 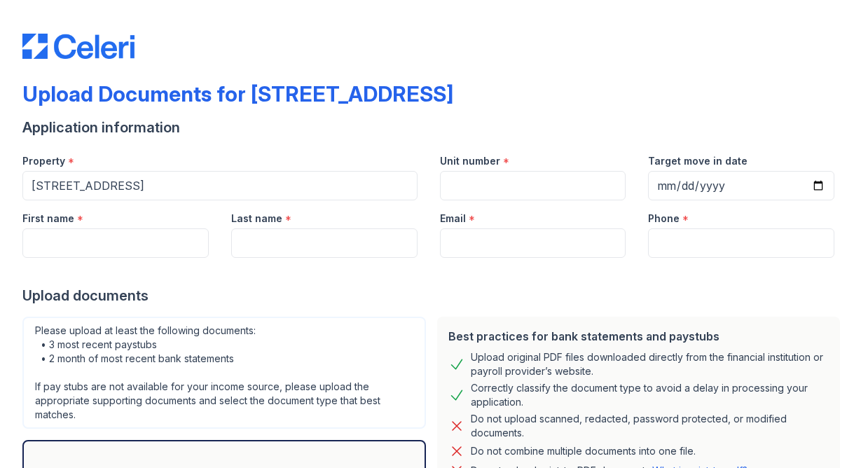 I want to click on label: Email, so click(x=453, y=218).